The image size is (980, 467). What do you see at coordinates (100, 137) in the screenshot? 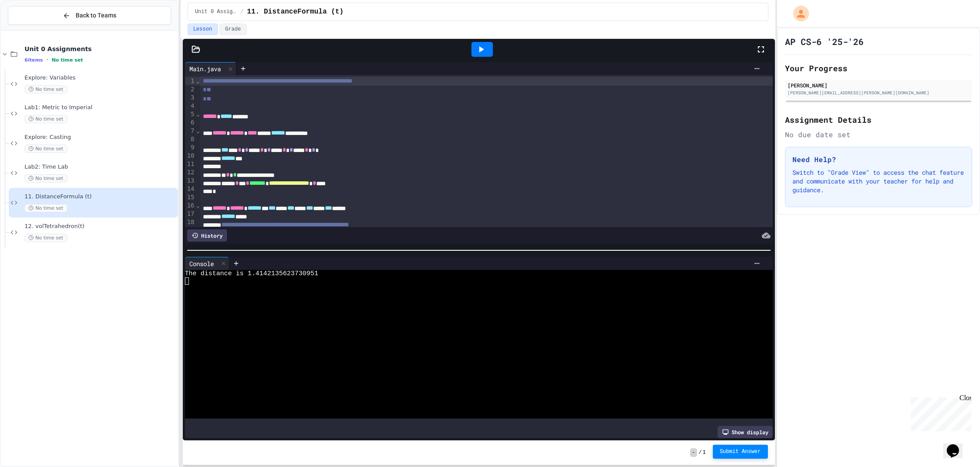
I see `span: Explore: Casting` at bounding box center [100, 137].